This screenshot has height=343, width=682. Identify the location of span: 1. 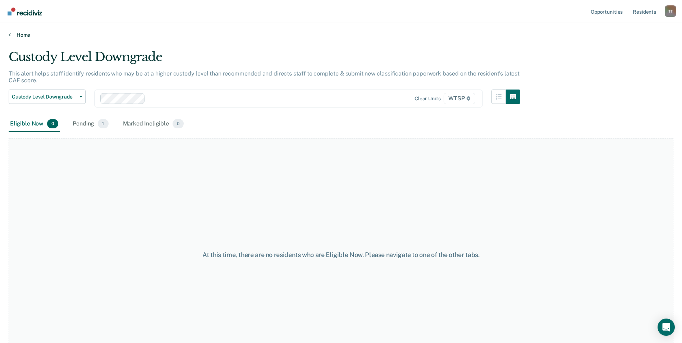
(103, 124).